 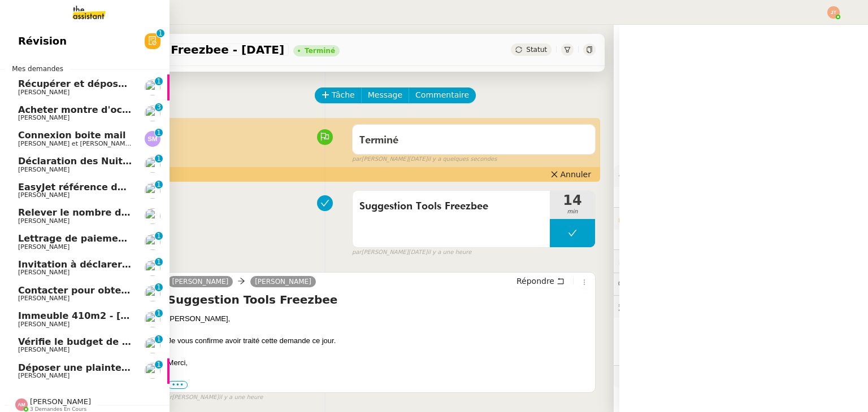 What do you see at coordinates (95, 290) in the screenshot?
I see `span: Contacter pour obtenir un RIB` at bounding box center [95, 290].